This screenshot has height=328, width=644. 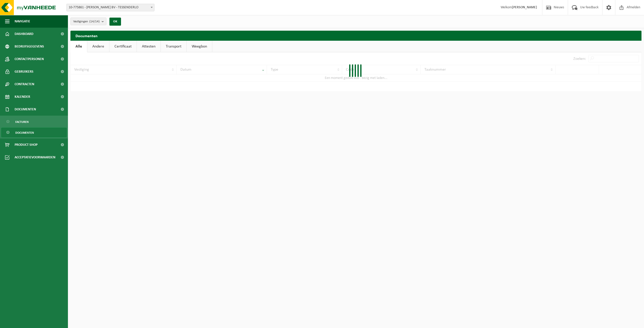 I want to click on span: Vestigingen, so click(x=86, y=22).